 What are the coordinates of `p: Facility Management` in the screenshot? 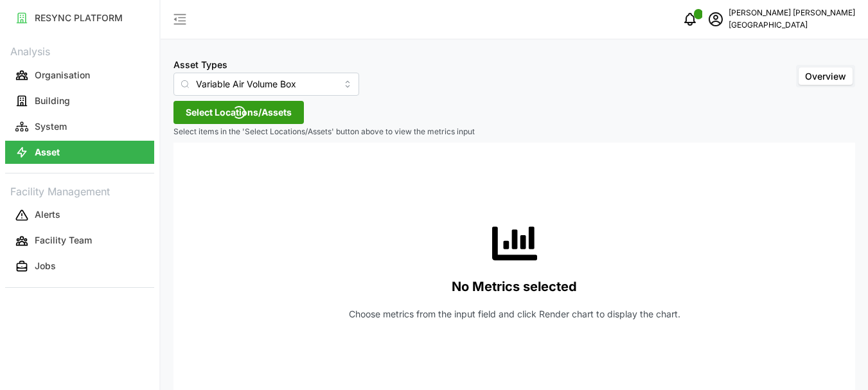 It's located at (80, 190).